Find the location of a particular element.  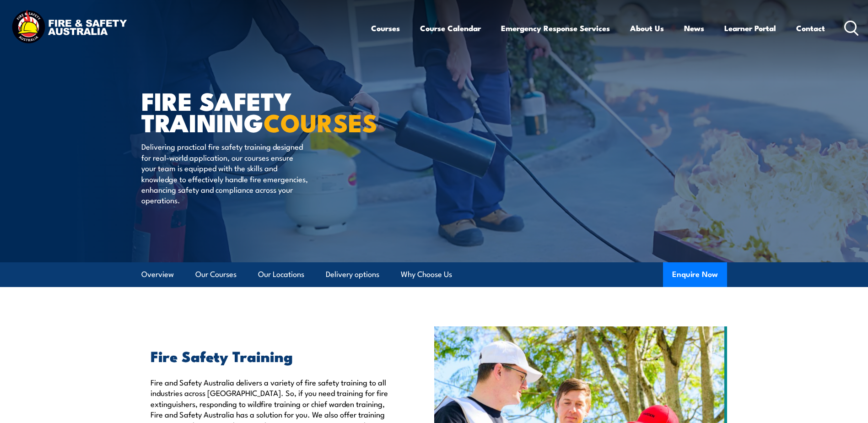

strong: COURSES is located at coordinates (321, 121).